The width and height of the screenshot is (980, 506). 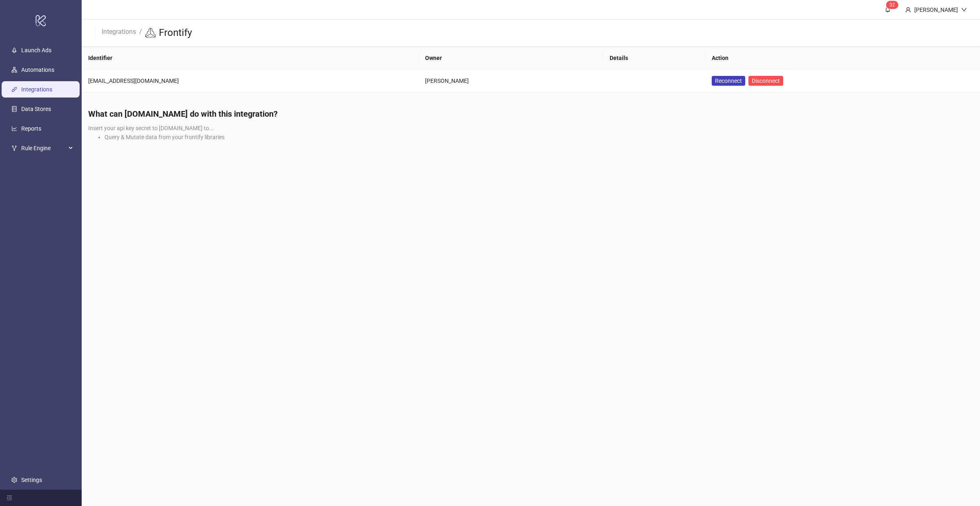 What do you see at coordinates (842, 58) in the screenshot?
I see `th: Action` at bounding box center [842, 58].